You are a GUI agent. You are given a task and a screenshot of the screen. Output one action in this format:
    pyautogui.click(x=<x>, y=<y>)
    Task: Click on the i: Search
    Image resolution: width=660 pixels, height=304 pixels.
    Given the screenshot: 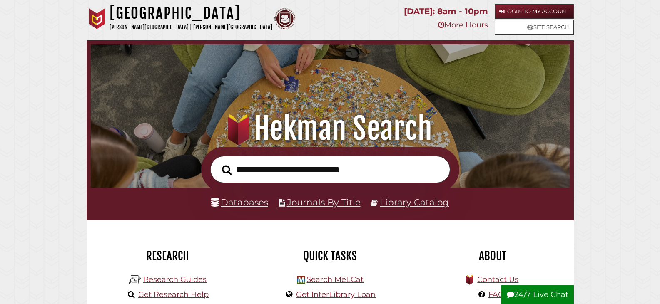 What is the action you would take?
    pyautogui.click(x=226, y=170)
    